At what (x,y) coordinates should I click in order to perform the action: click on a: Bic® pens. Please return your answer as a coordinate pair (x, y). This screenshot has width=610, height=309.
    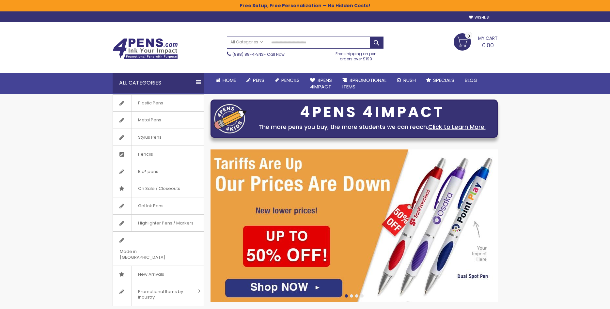
    Looking at the image, I should click on (158, 172).